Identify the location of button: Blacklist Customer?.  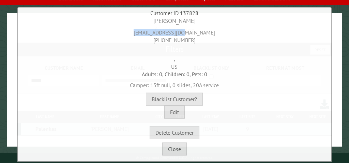
(174, 99).